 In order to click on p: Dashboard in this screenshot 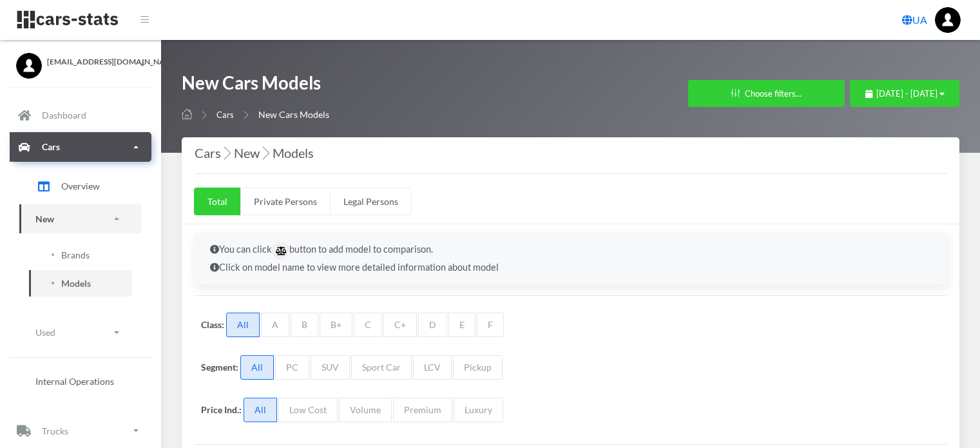, I will do `click(64, 115)`.